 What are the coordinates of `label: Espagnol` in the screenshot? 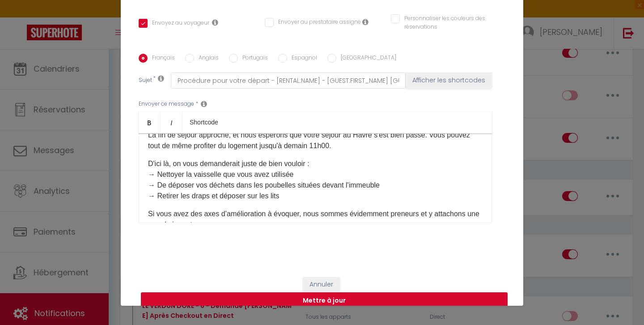 It's located at (302, 58).